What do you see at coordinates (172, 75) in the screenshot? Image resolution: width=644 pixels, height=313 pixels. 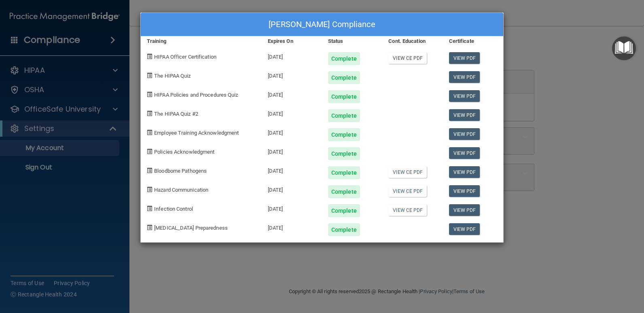 I see `span: The HIPAA Quiz` at bounding box center [172, 75].